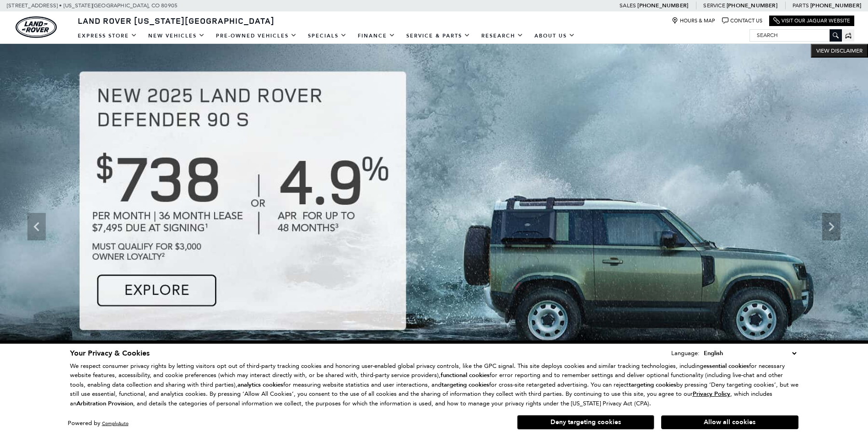  I want to click on a: New Vehicles, so click(176, 36).